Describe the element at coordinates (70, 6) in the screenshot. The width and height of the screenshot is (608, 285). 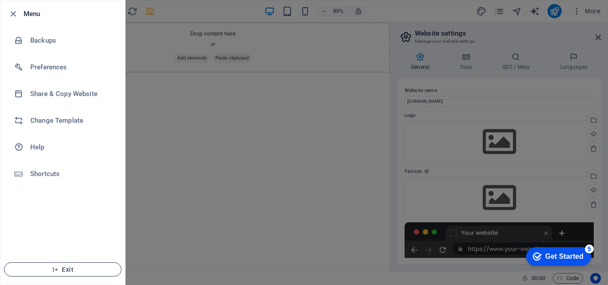
I see `div: 5` at that location.